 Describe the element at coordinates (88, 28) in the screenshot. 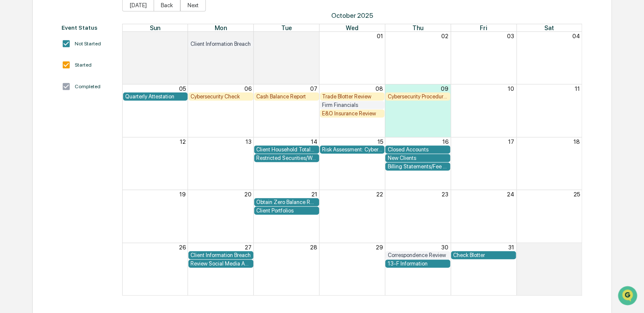

I see `div: Event Status` at that location.